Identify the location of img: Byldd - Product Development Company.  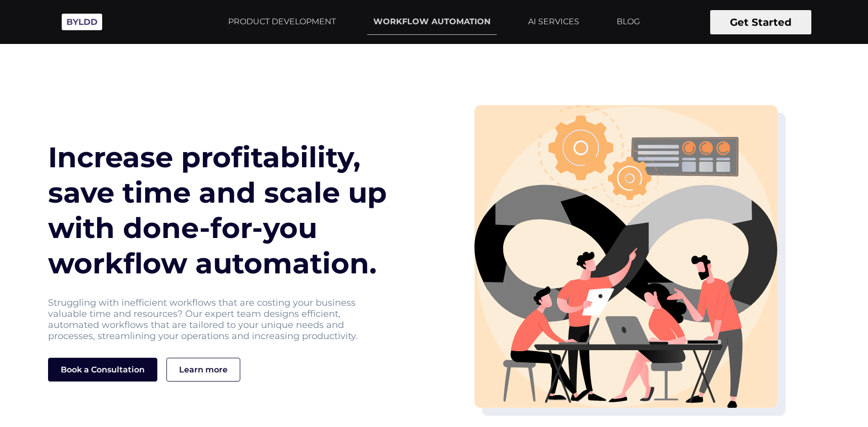
(82, 22).